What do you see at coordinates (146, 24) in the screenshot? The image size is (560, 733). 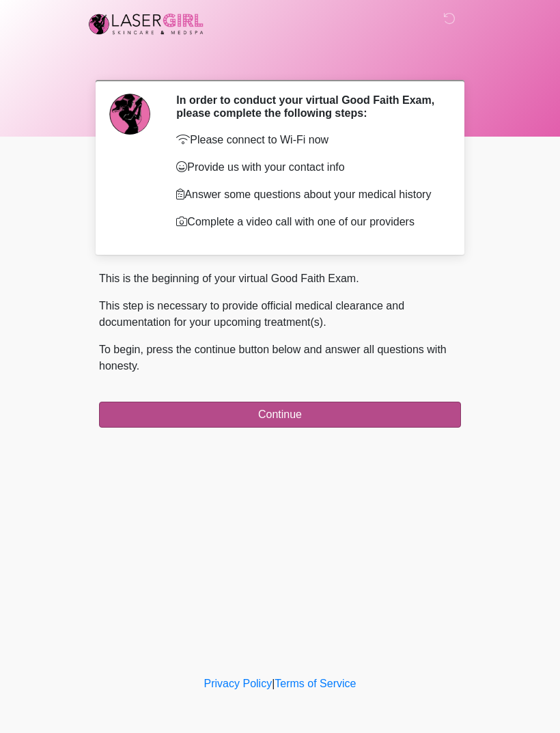 I see `img: Laser Girl Med Spa LLC Logo` at bounding box center [146, 24].